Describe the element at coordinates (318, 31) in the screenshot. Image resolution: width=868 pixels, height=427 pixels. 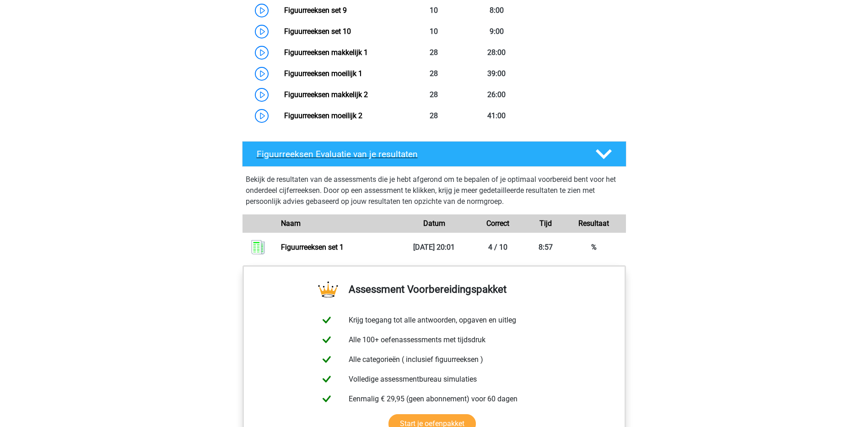
I see `a: Figuurreeksen set 10` at that location.